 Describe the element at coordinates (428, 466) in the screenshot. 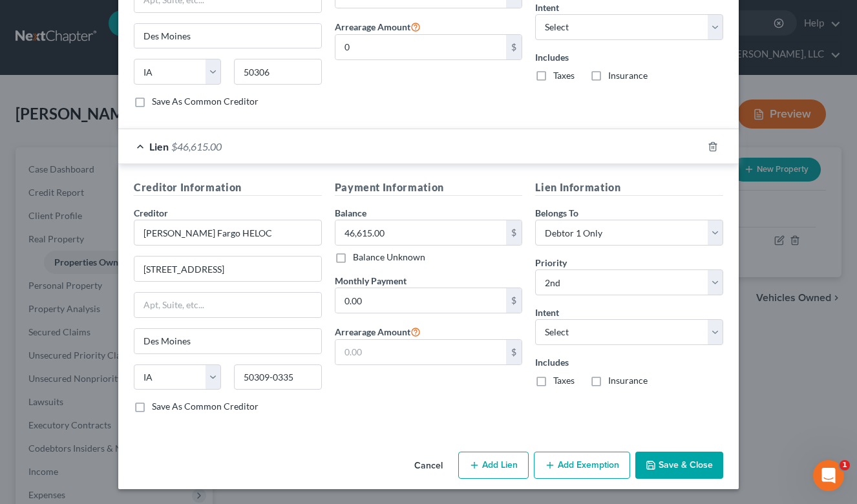

I see `button: Cancel` at that location.